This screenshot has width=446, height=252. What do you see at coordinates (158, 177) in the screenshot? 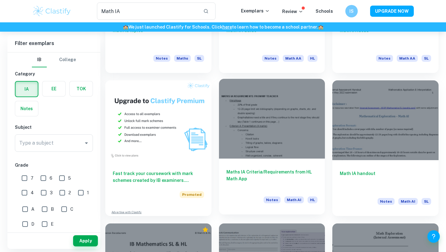
I see `h6: Fast track your coursework with mark schemes created by IB examiners. Upgrade now` at bounding box center [158, 177].